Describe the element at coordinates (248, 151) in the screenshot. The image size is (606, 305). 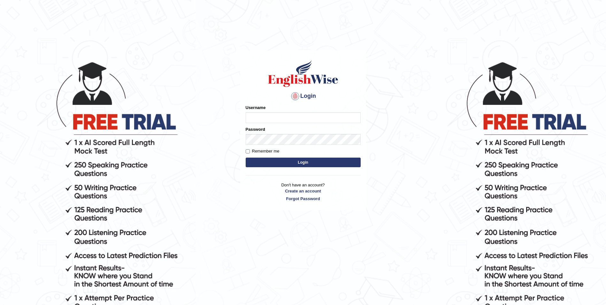
I see `input: Remember me` at that location.